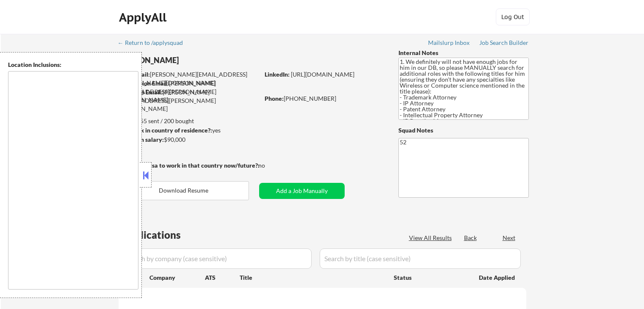  Describe the element at coordinates (163, 235) in the screenshot. I see `div: Applications` at that location.